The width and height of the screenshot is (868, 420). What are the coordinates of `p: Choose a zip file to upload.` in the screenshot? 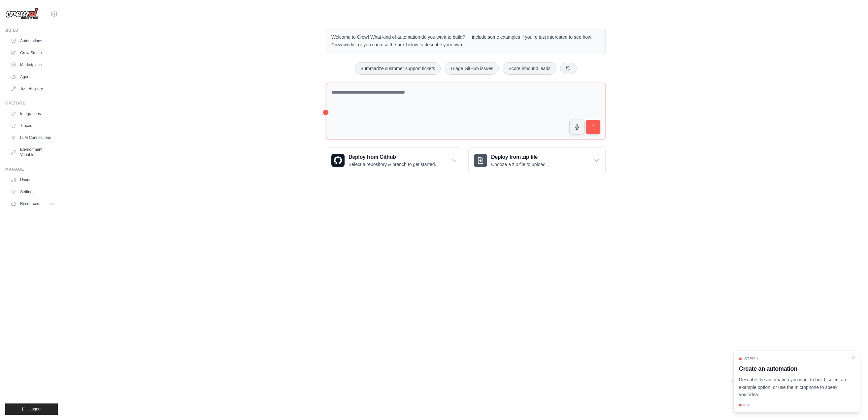 It's located at (519, 164).